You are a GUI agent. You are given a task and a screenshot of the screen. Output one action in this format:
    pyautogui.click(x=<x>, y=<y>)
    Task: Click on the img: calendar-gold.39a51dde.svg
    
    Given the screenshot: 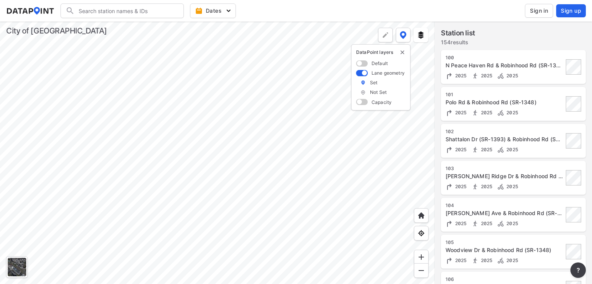 What is the action you would take?
    pyautogui.click(x=199, y=11)
    